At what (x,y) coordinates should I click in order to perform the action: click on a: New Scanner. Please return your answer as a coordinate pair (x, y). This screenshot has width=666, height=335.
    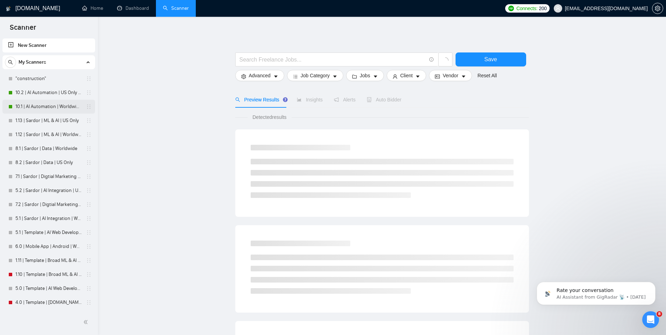
    Looking at the image, I should click on (49, 45).